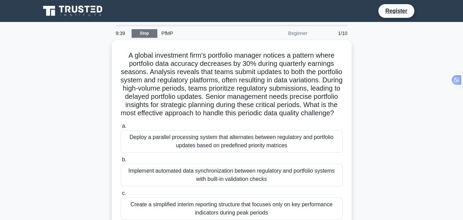 This screenshot has height=220, width=463. Describe the element at coordinates (232, 141) in the screenshot. I see `div: Deploy a parallel processing system that alternates between regulatory and portfolio updates base...` at that location.